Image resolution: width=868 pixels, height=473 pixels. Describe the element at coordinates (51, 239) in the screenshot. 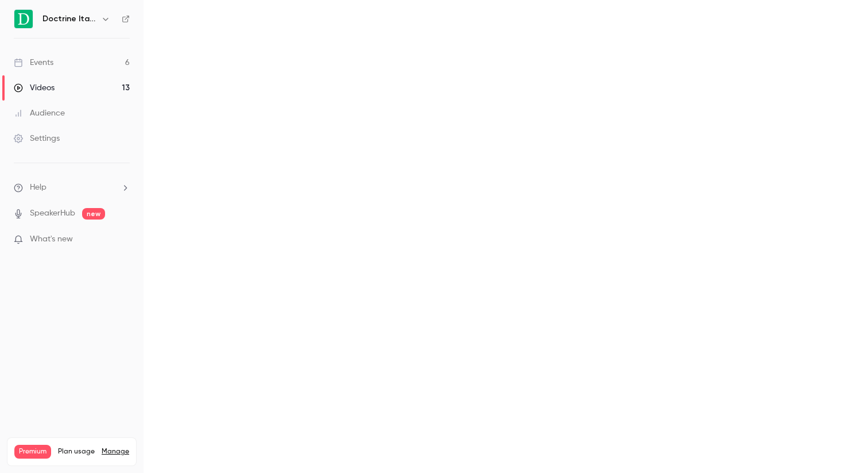

I see `span: What's new` at that location.